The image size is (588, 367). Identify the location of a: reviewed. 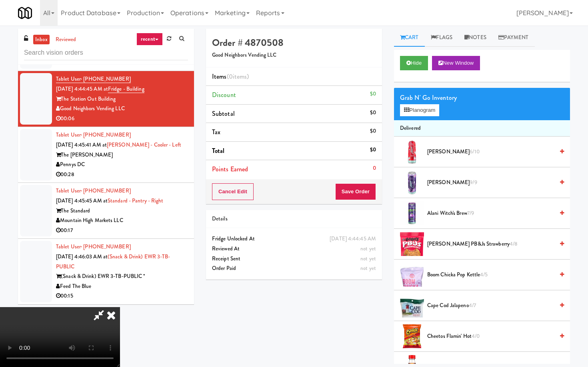
(66, 39).